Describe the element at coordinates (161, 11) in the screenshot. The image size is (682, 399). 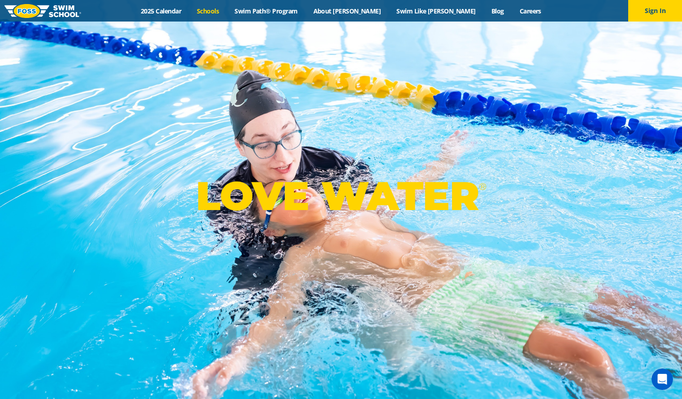
I see `a: 2025 Calendar` at that location.